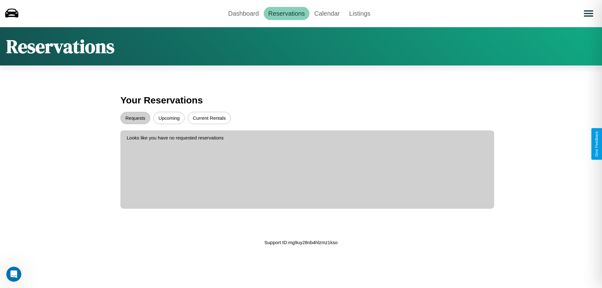  Describe the element at coordinates (60, 46) in the screenshot. I see `h1: Reservations` at that location.